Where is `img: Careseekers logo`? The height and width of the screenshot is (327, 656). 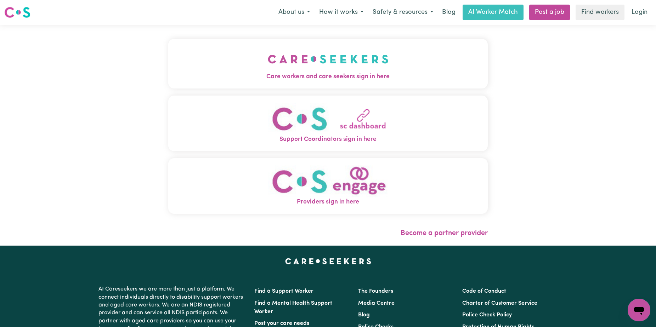 img: Careseekers logo is located at coordinates (17, 12).